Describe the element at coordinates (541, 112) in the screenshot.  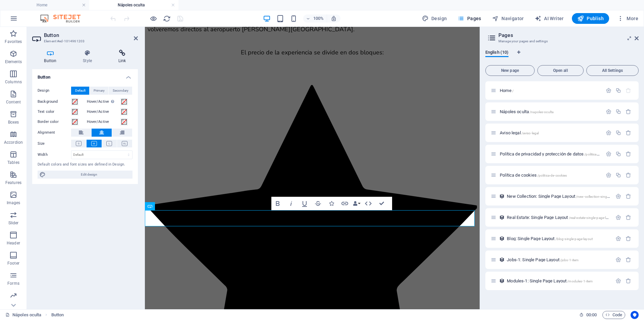
I see `span: /napoles-oculta` at that location.